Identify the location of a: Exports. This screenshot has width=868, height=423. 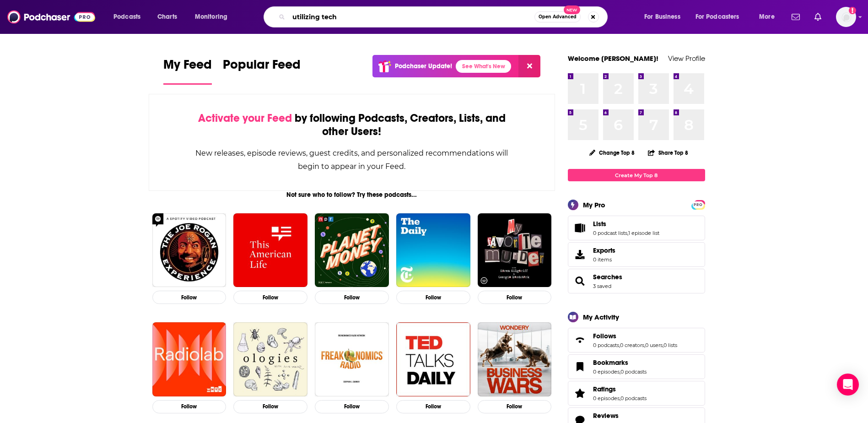
(637, 255).